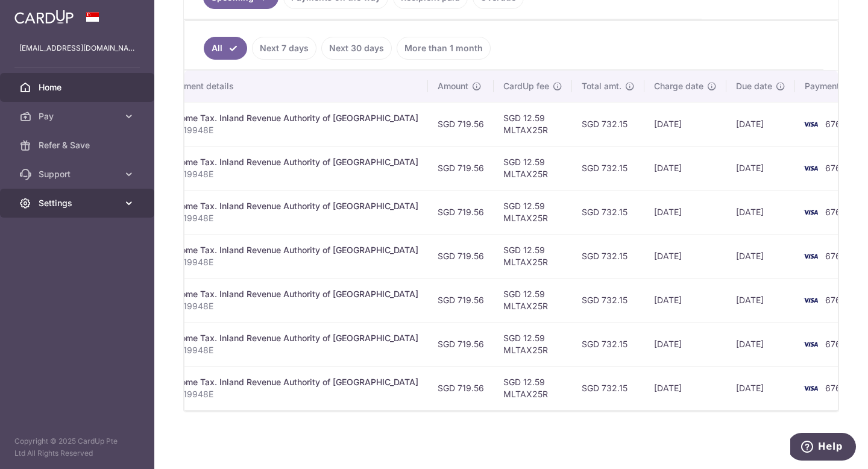 The width and height of the screenshot is (868, 469). Describe the element at coordinates (679, 86) in the screenshot. I see `span: Charge date` at that location.